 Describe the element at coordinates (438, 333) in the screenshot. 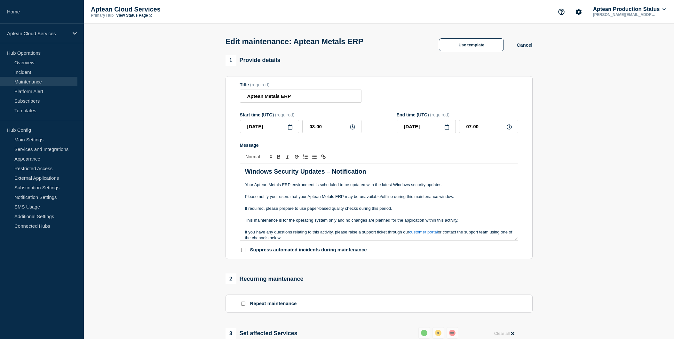

I see `div: affected` at that location.